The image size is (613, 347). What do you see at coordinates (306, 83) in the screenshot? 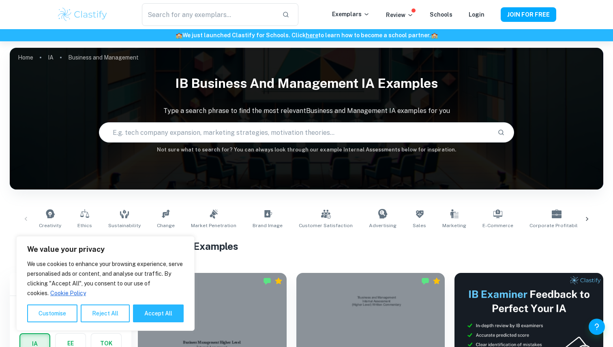
I see `h1: IB Business and Management IA examples` at bounding box center [306, 83].